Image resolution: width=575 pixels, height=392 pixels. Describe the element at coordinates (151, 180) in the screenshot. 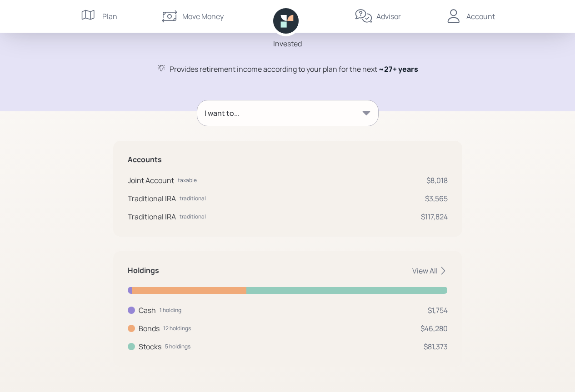

I see `div: Joint Account` at that location.